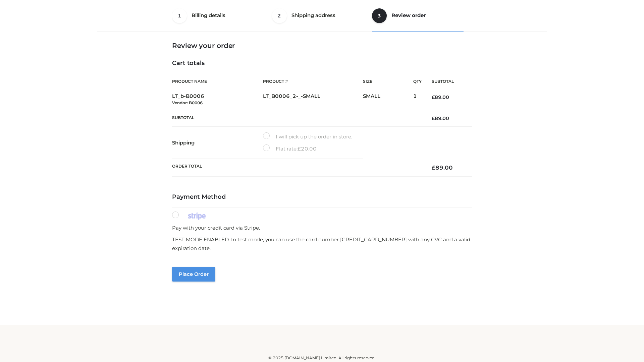 The height and width of the screenshot is (362, 644). I want to click on h3: Review your order, so click(322, 46).